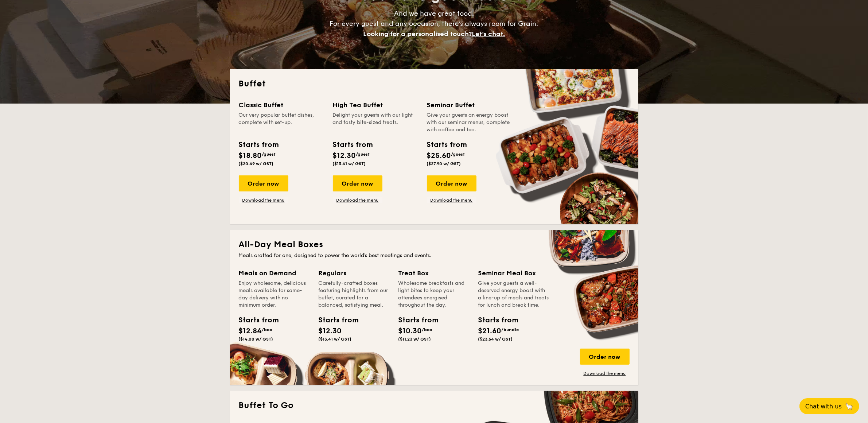  I want to click on span: ($20.49 w/ GST), so click(256, 164).